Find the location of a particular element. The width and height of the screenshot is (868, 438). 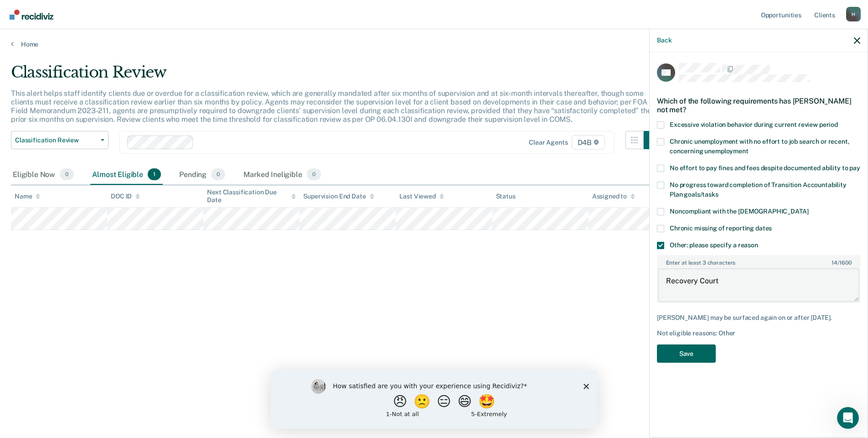

span: 14 is located at coordinates (835, 263).